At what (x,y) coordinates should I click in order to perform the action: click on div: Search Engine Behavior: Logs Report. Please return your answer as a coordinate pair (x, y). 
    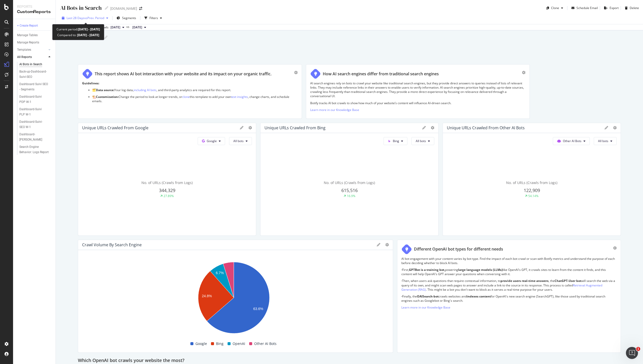
    Looking at the image, I should click on (35, 150).